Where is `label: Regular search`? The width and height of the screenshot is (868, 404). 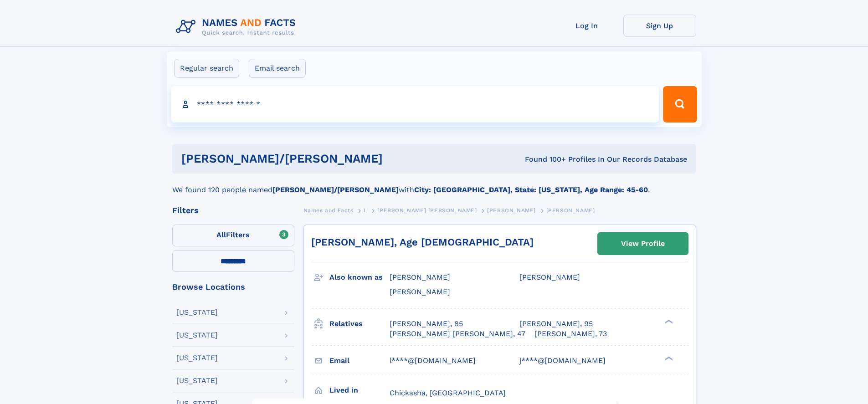
label: Regular search is located at coordinates (206, 69).